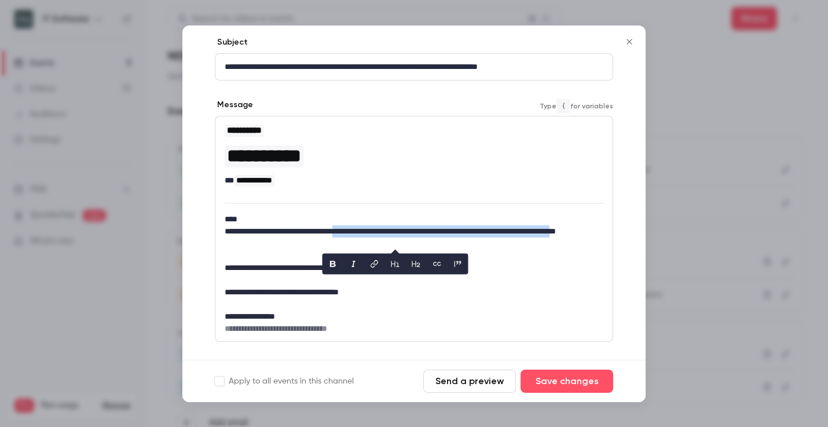 The height and width of the screenshot is (427, 828). What do you see at coordinates (231, 42) in the screenshot?
I see `label: Subject` at bounding box center [231, 42].